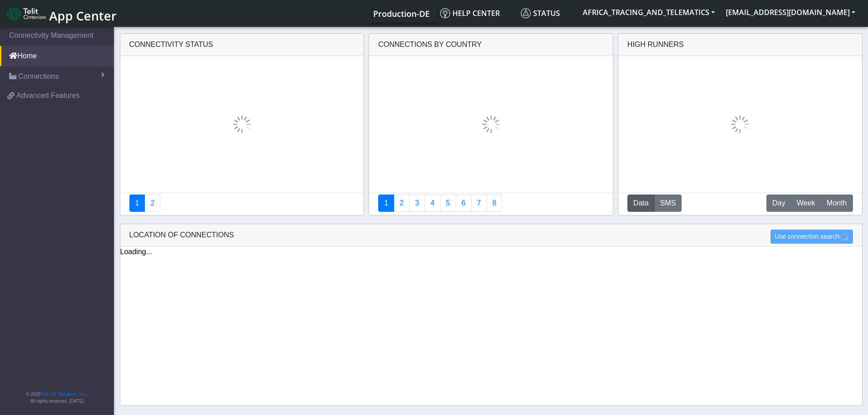 The width and height of the screenshot is (868, 415). I want to click on a: App Center, so click(61, 13).